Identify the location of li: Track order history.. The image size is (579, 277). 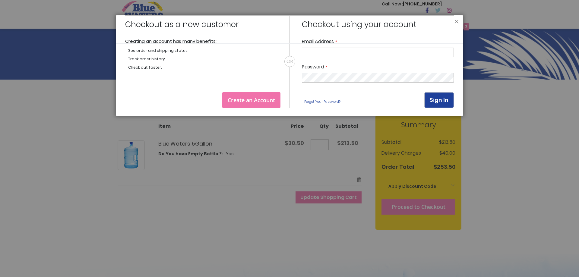
(204, 59).